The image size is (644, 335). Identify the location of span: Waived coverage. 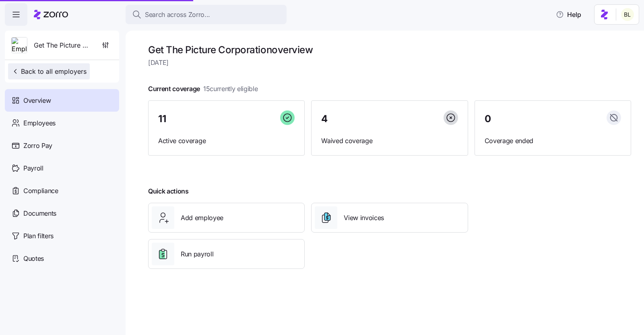
(390, 140).